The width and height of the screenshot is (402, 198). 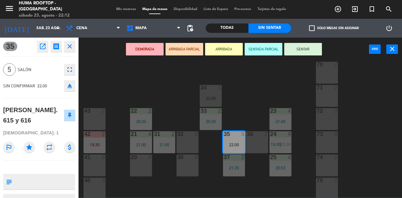 I want to click on div: 73, so click(x=316, y=134).